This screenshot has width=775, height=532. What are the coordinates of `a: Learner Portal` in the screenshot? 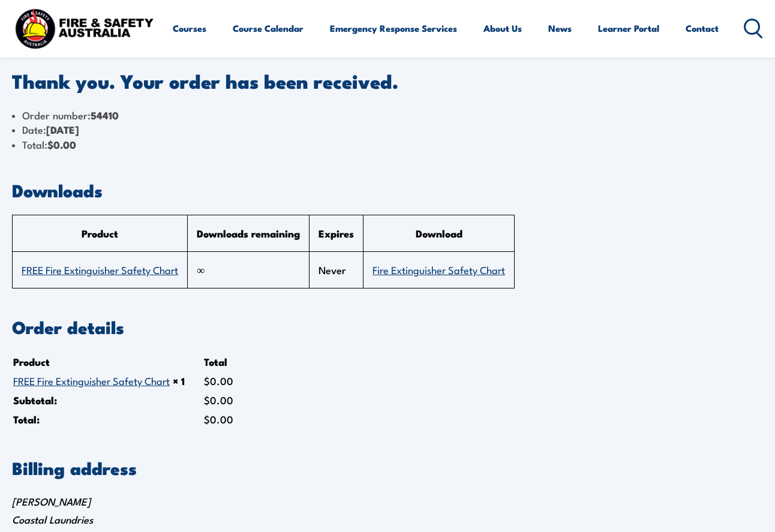 It's located at (629, 28).